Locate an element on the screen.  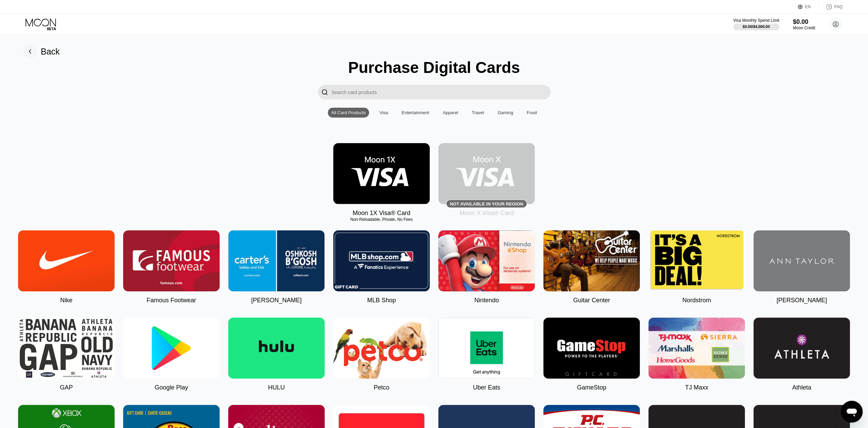
div: Travel is located at coordinates (478, 113).